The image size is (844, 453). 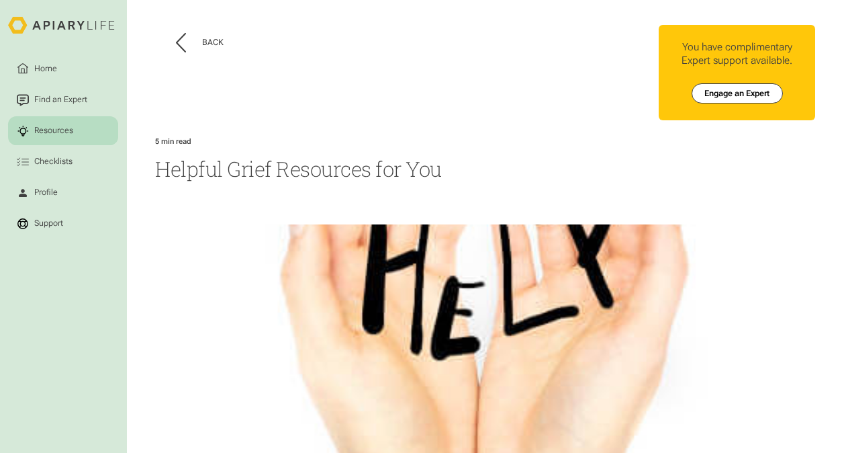 I want to click on h1: Helpful Grief Resources for You, so click(x=485, y=169).